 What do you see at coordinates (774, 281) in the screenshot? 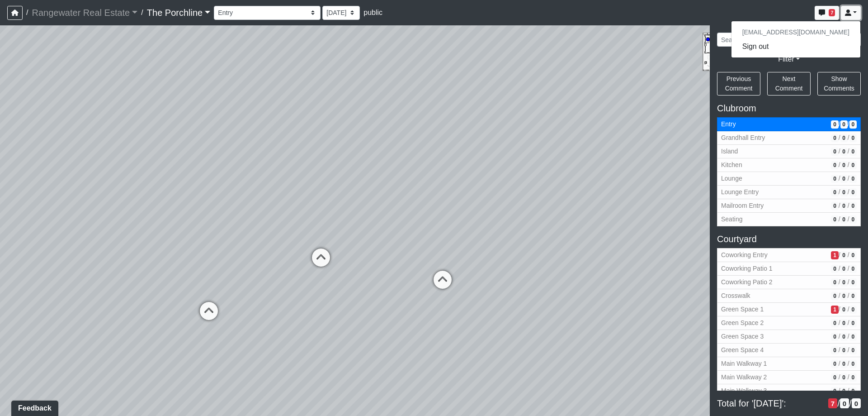
I see `span: Coworking Patio 2` at bounding box center [774, 281].